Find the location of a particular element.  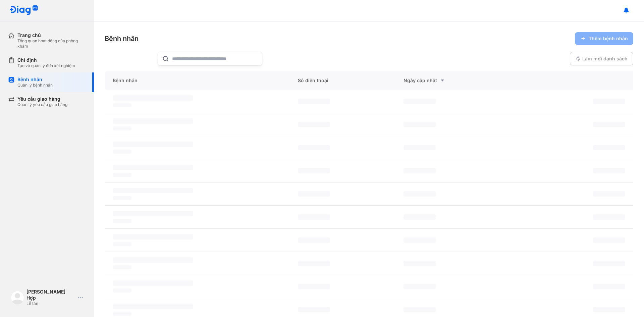

div: Tổng quan hoạt động của phòng khám is located at coordinates (52, 43).